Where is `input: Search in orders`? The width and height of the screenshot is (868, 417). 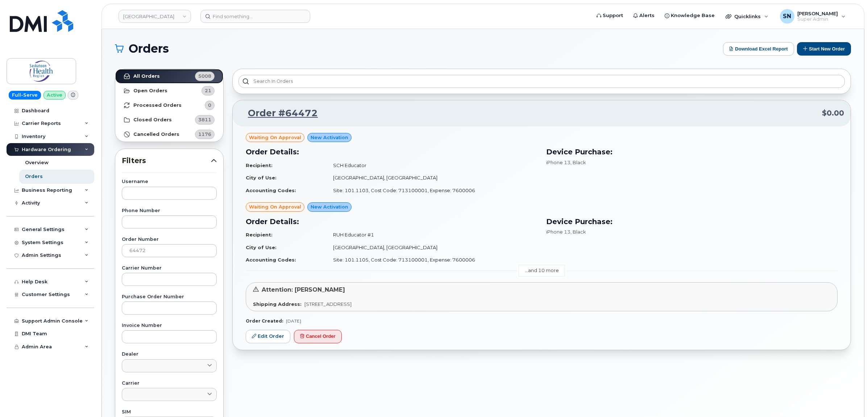 input: Search in orders is located at coordinates (541, 81).